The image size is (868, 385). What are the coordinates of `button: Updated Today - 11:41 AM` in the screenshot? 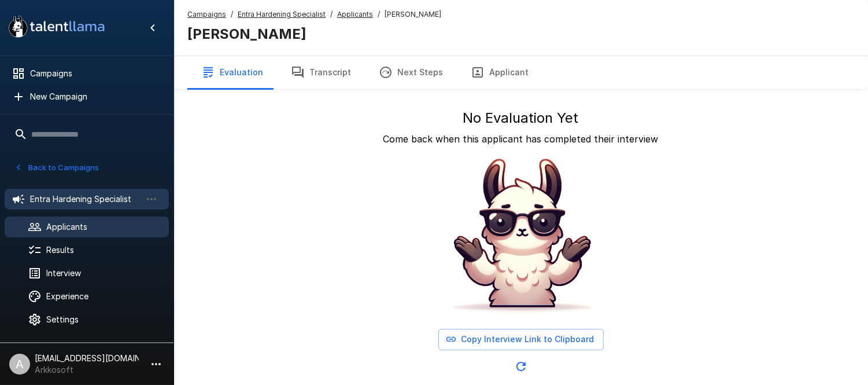 It's located at (521, 366).